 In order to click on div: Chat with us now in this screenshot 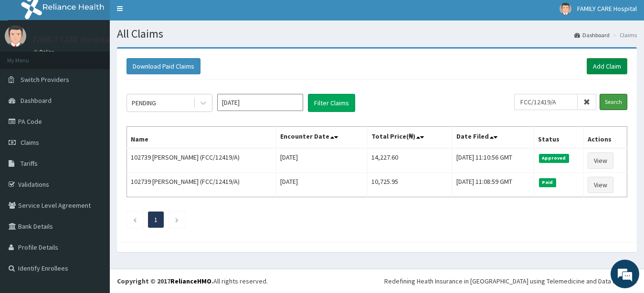, I will do `click(105, 60)`.